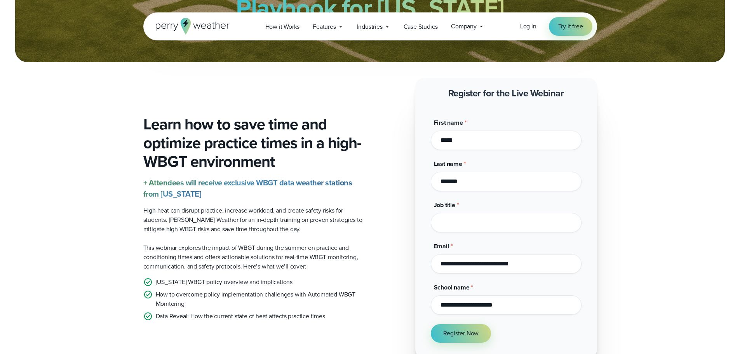 The image size is (740, 354). Describe the element at coordinates (571, 26) in the screenshot. I see `span: Try it free` at that location.